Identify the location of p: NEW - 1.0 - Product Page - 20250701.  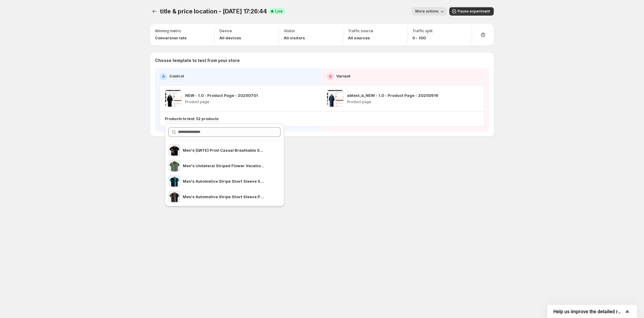
(221, 96).